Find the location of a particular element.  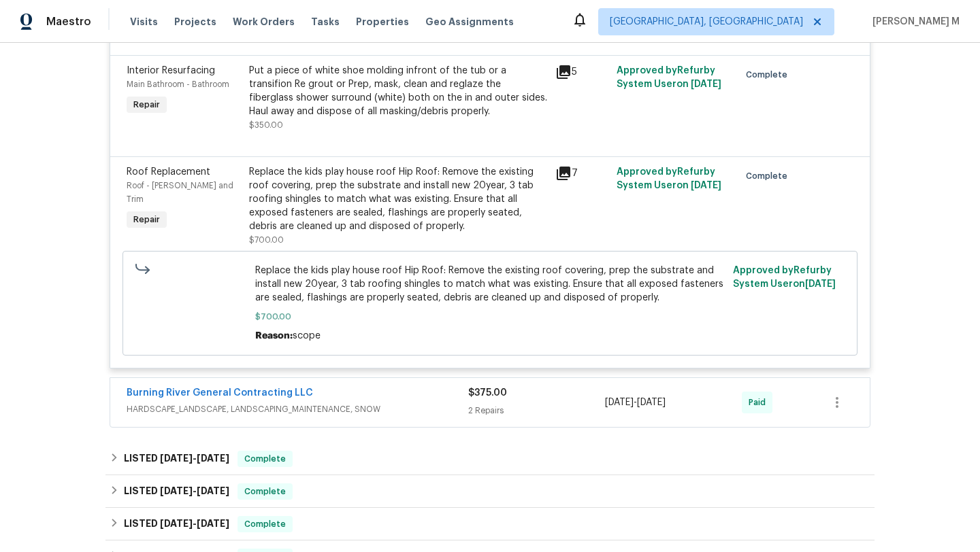

div: 2 Repairs is located at coordinates (536, 411).